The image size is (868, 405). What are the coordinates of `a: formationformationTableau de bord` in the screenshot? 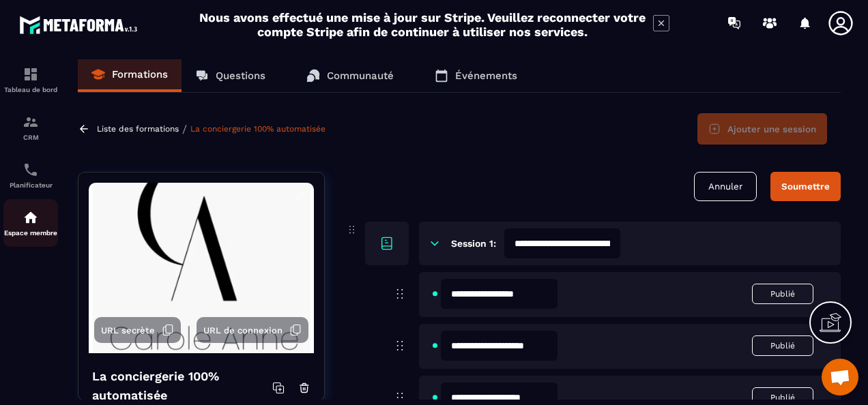 It's located at (30, 80).